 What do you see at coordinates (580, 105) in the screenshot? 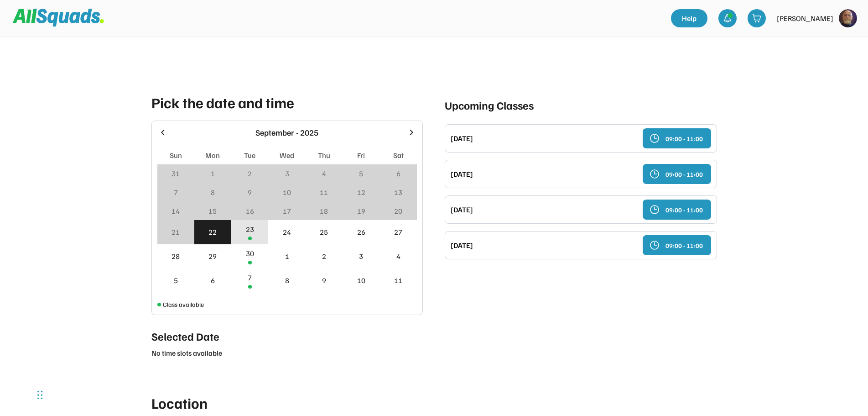
I see `div: Upcoming Classes` at bounding box center [580, 105].